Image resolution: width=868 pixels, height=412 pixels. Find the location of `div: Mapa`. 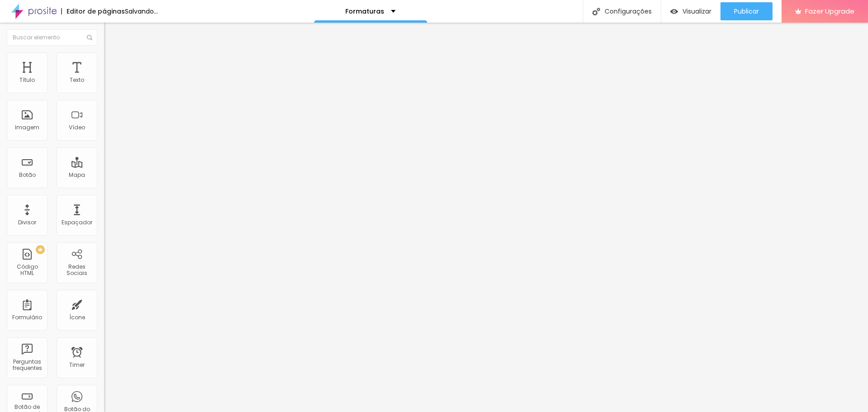

div: Mapa is located at coordinates (77, 175).